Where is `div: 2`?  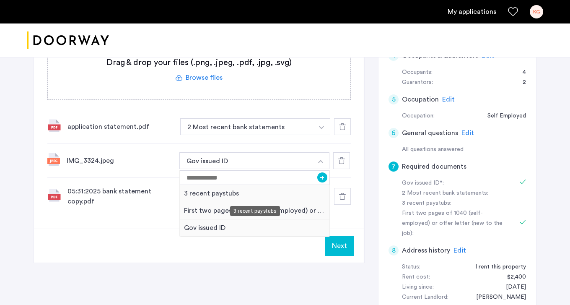
div: 2 is located at coordinates (520, 83).